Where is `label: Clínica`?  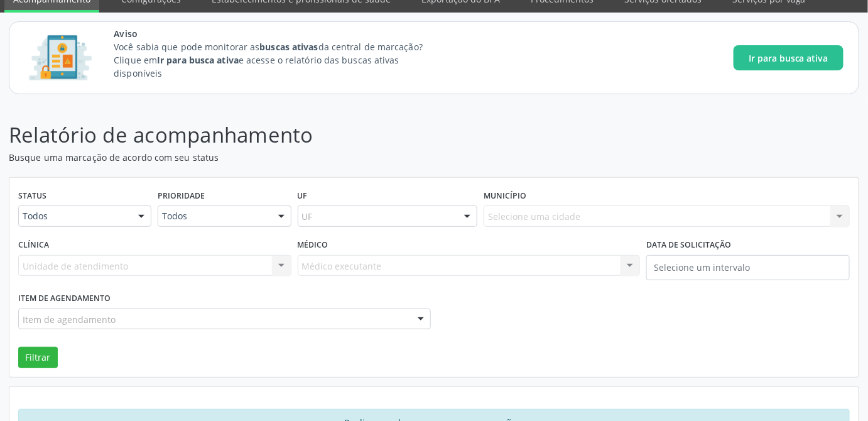 label: Clínica is located at coordinates (33, 245).